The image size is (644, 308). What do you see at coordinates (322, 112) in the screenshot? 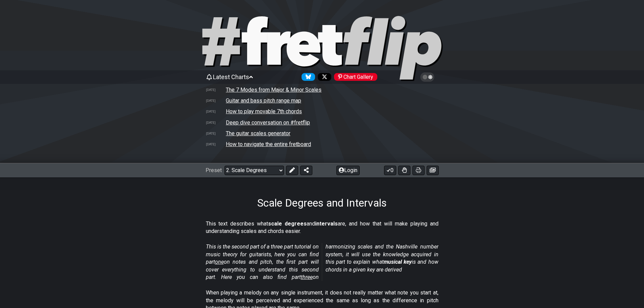
I see `tr: How to play movable 7th chords on guitar` at bounding box center [322, 112].